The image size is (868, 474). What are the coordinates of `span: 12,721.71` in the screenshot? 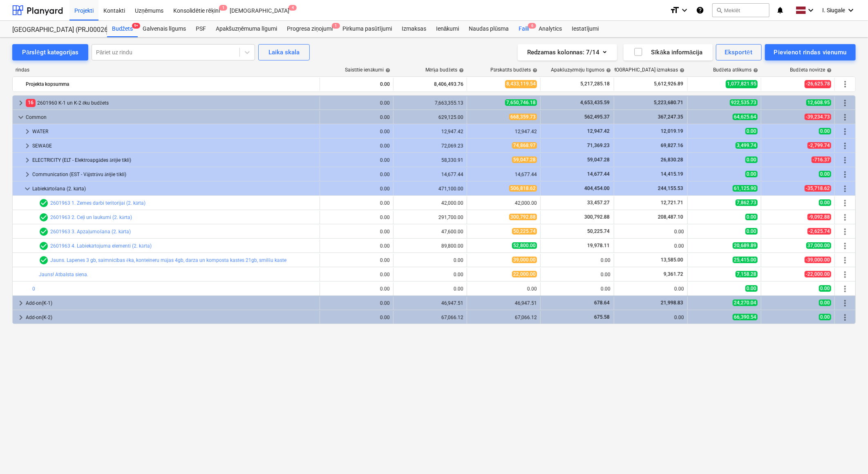 It's located at (672, 202).